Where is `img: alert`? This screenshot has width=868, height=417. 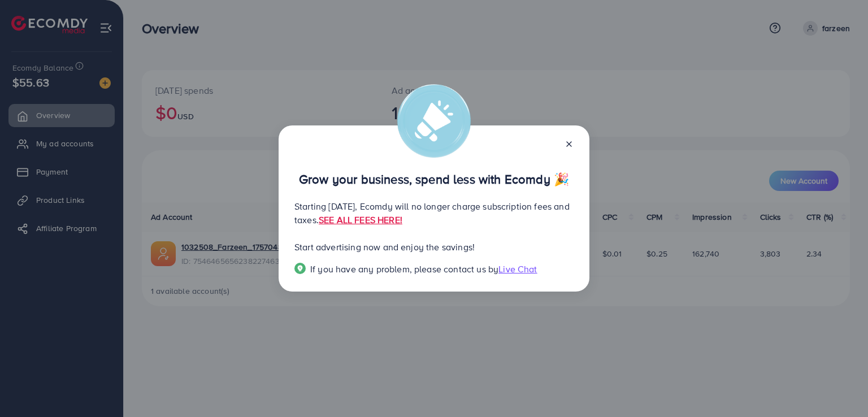
img: alert is located at coordinates (434, 121).